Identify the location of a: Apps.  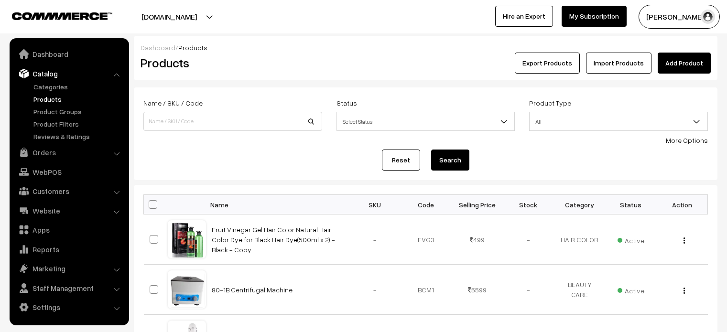
(69, 230).